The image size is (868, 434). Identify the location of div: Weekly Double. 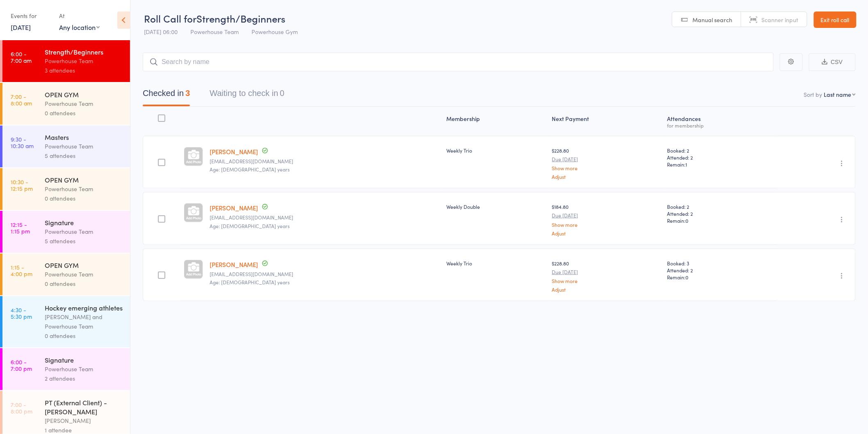
(496, 206).